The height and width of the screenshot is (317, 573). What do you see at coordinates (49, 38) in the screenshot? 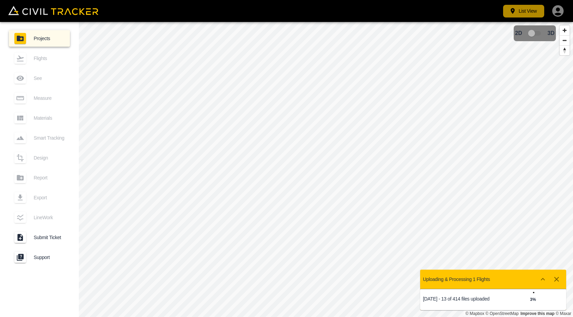
I see `span: Projects` at bounding box center [49, 38].